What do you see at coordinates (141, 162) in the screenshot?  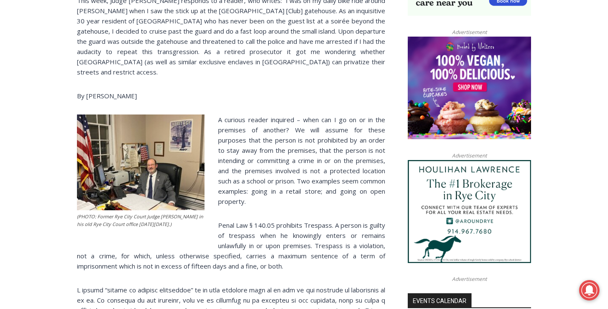 I see `img: (PHOTO: Rye City Court Judge Joe Latwin in his office on Monday, December 5, 2022.)` at bounding box center [141, 162].